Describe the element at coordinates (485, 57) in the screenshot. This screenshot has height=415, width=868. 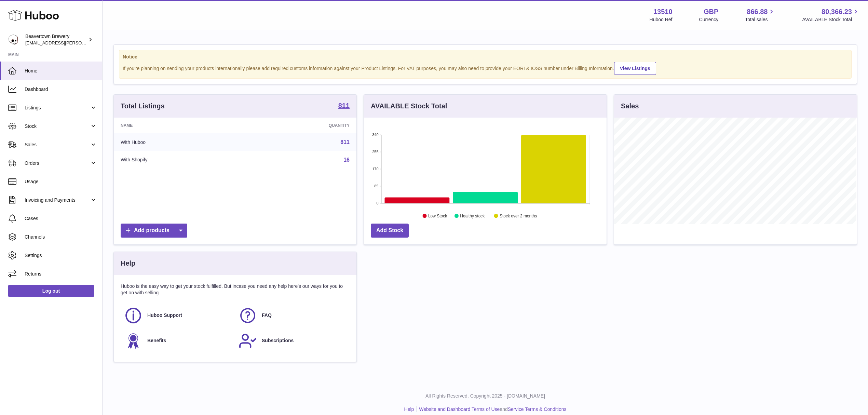
I see `strong: Notice` at that location.